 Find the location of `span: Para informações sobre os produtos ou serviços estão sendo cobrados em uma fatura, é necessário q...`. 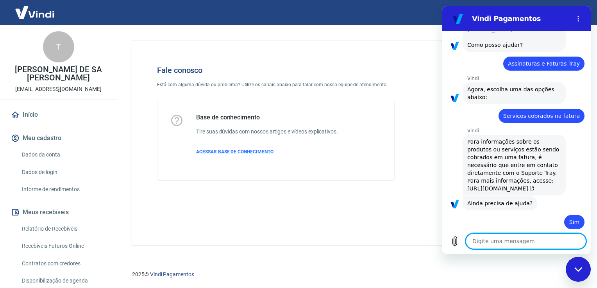

span: Para informações sobre os produtos ou serviços estão sendo cobrados em uma fatura, é necessário q... is located at coordinates (72, 159).